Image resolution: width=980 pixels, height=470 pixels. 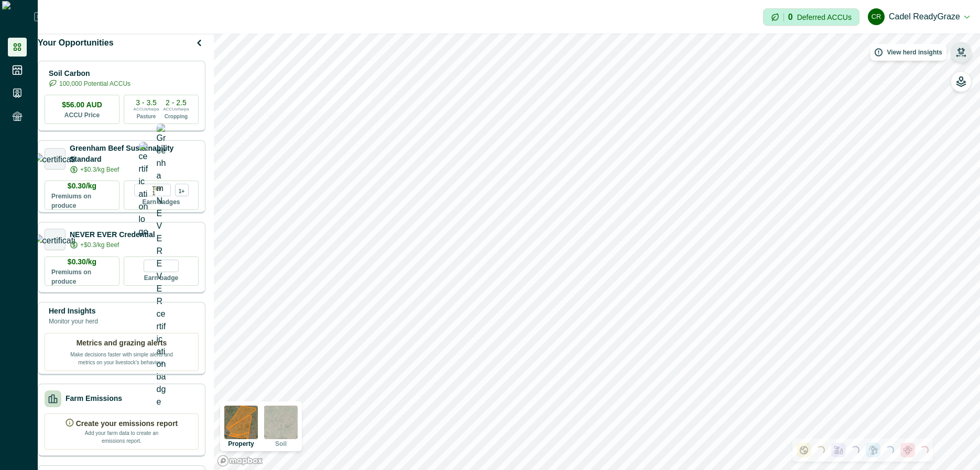 What do you see at coordinates (160, 190) in the screenshot?
I see `p: Tier 1` at bounding box center [160, 190].